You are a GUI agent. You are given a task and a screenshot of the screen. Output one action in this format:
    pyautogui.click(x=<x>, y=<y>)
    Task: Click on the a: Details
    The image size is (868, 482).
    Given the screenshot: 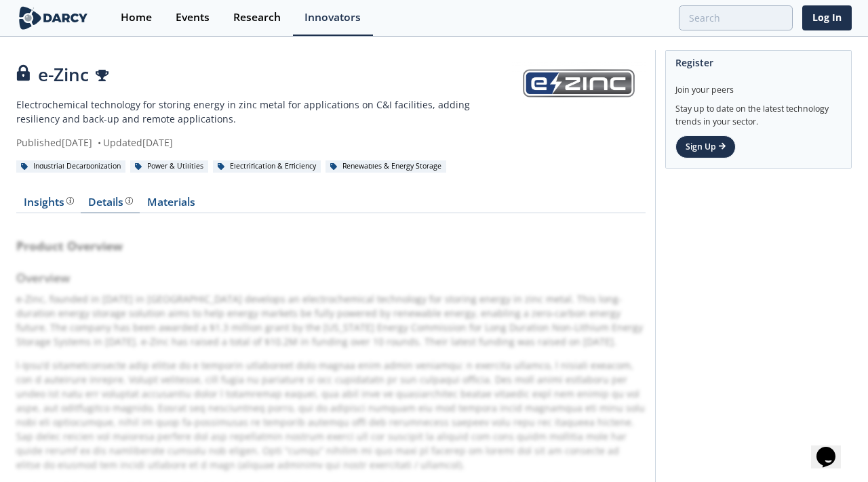 What is the action you would take?
    pyautogui.click(x=110, y=206)
    